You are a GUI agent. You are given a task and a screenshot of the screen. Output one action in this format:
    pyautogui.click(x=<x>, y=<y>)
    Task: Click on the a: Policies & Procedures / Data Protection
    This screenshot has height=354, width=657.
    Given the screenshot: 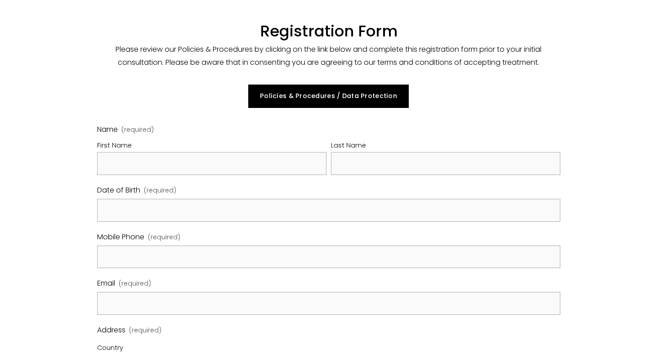 What is the action you would take?
    pyautogui.click(x=328, y=96)
    